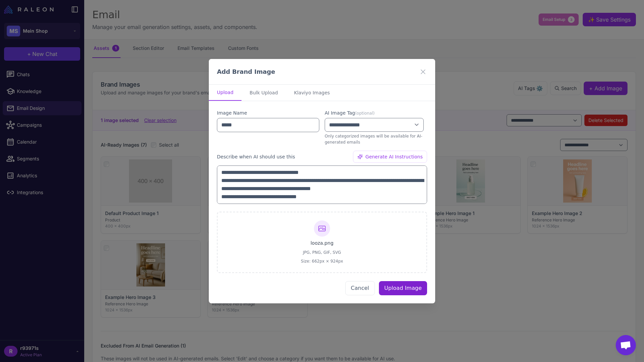 The image size is (644, 362). I want to click on button: Generate AI Instructions, so click(390, 156).